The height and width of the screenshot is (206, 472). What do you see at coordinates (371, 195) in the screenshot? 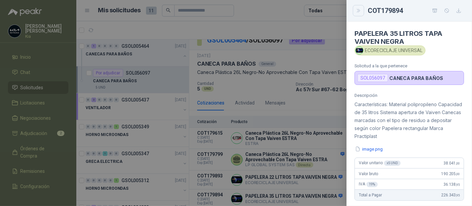
I see `span: Total a Pagar` at bounding box center [371, 195].